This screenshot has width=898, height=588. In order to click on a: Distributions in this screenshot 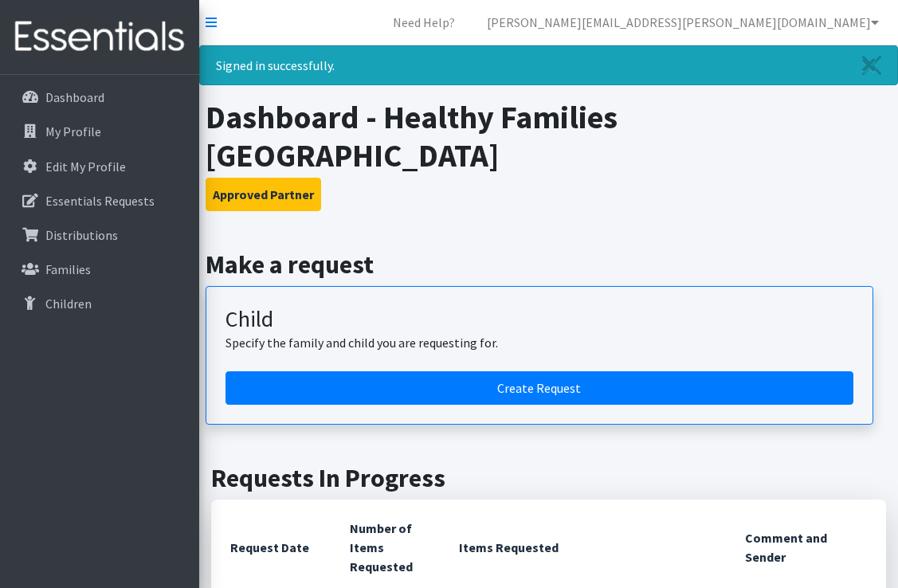, I will do `click(99, 235)`.